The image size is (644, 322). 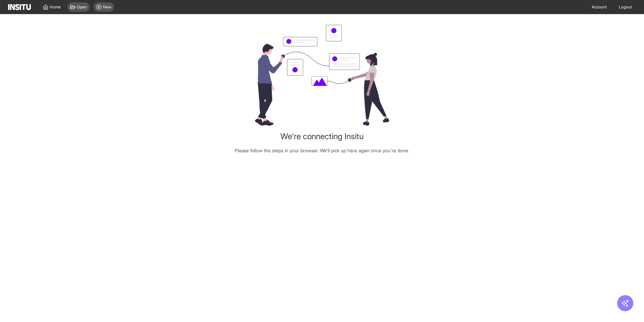 What do you see at coordinates (107, 7) in the screenshot?
I see `span: New` at bounding box center [107, 7].